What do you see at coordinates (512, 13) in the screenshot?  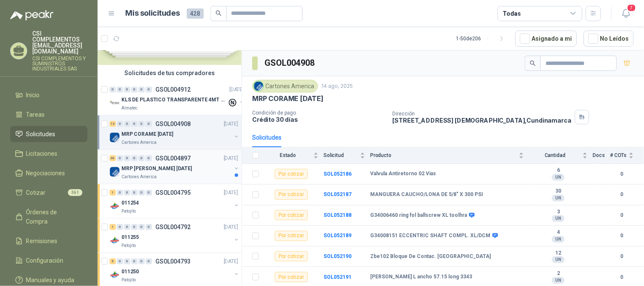 I see `div: Todas` at bounding box center [512, 13].